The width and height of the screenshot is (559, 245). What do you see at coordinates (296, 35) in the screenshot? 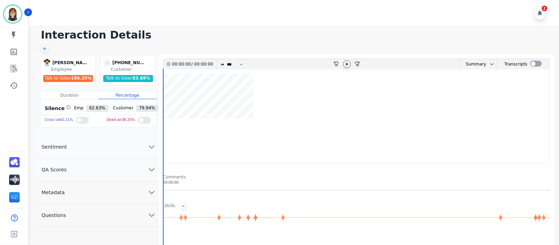
I see `h1: Interaction Details` at bounding box center [296, 35].